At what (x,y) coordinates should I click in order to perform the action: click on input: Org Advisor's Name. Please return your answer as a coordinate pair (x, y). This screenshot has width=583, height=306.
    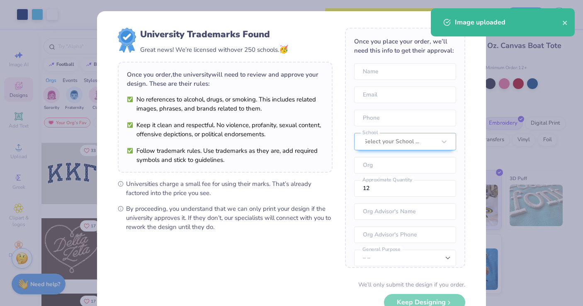
    Looking at the image, I should click on (405, 212).